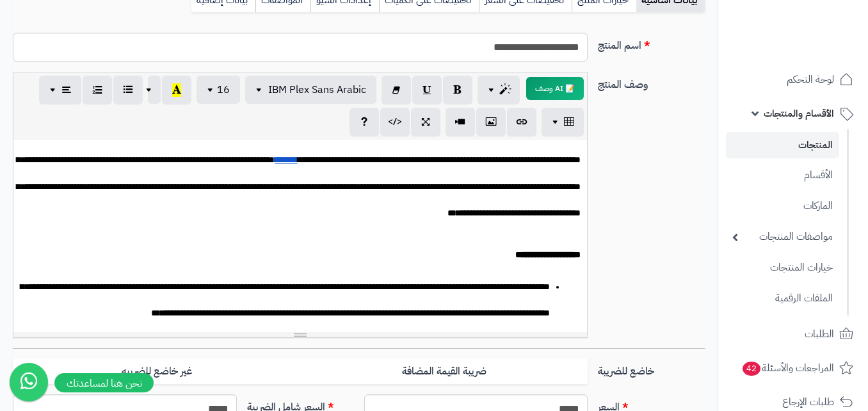 The image size is (868, 411). Describe the element at coordinates (555, 89) in the screenshot. I see `button: 📝 AI وصف` at that location.